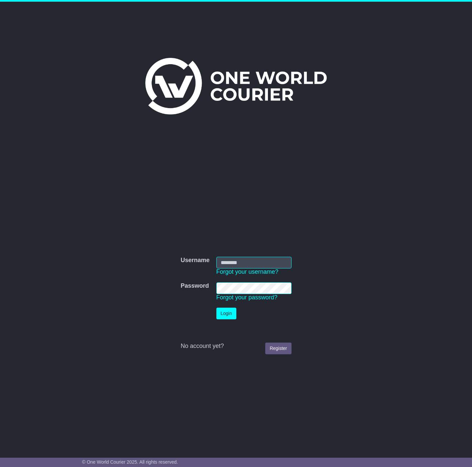 The width and height of the screenshot is (472, 467). Describe the element at coordinates (236, 346) in the screenshot. I see `div: No account yet?` at that location.